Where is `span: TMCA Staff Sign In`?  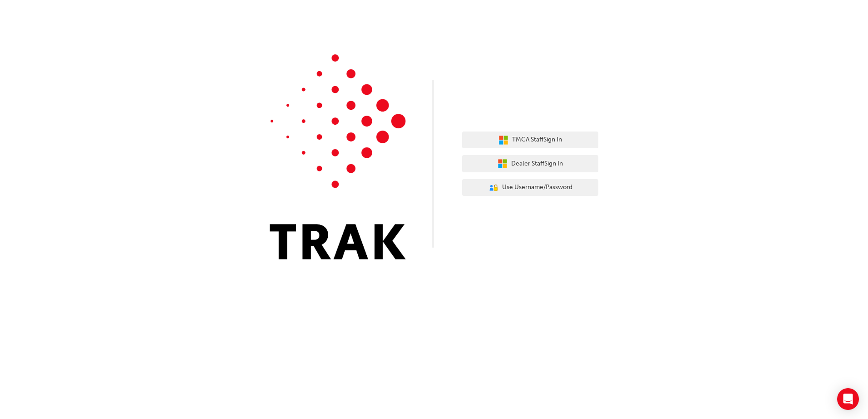 span: TMCA Staff Sign In is located at coordinates (537, 140).